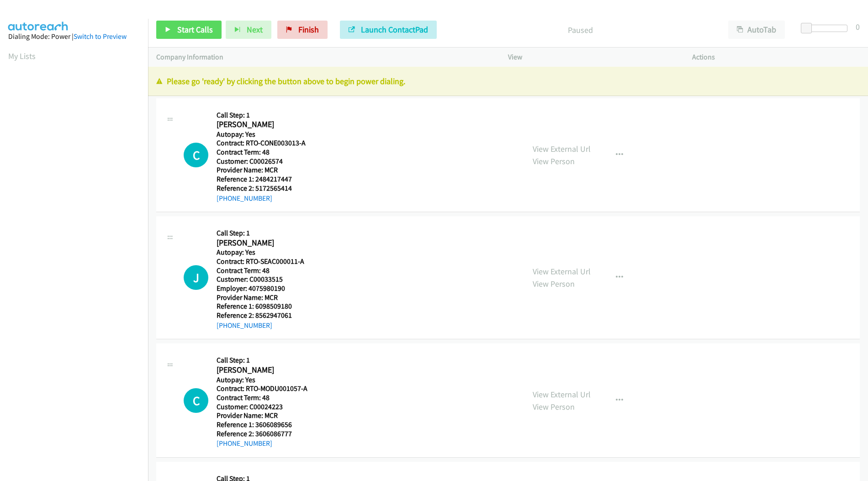 Image resolution: width=868 pixels, height=481 pixels. What do you see at coordinates (264, 434) in the screenshot?
I see `h5: Reference 2: 3606086777` at bounding box center [264, 434].